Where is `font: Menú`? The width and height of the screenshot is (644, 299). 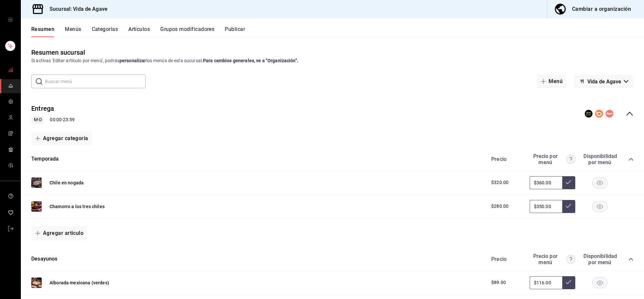
font: Menú is located at coordinates (556, 82).